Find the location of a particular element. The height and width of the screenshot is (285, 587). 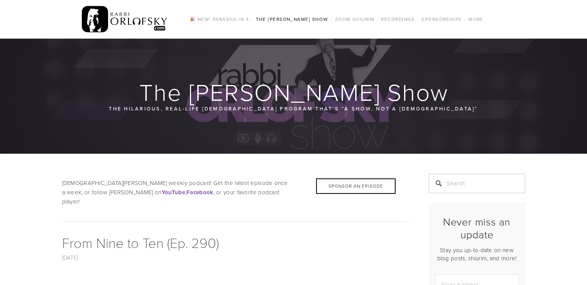

strong: YouTube is located at coordinates (173, 192).